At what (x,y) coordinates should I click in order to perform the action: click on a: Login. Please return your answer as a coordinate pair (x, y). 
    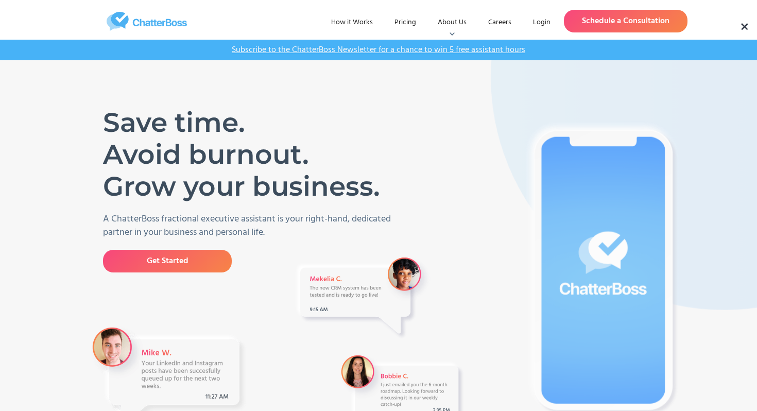
    Looking at the image, I should click on (542, 23).